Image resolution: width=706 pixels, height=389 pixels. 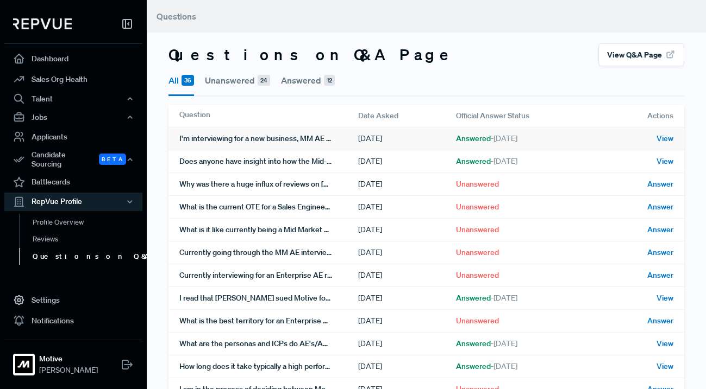 What do you see at coordinates (73, 182) in the screenshot?
I see `a: Battlecards` at bounding box center [73, 182].